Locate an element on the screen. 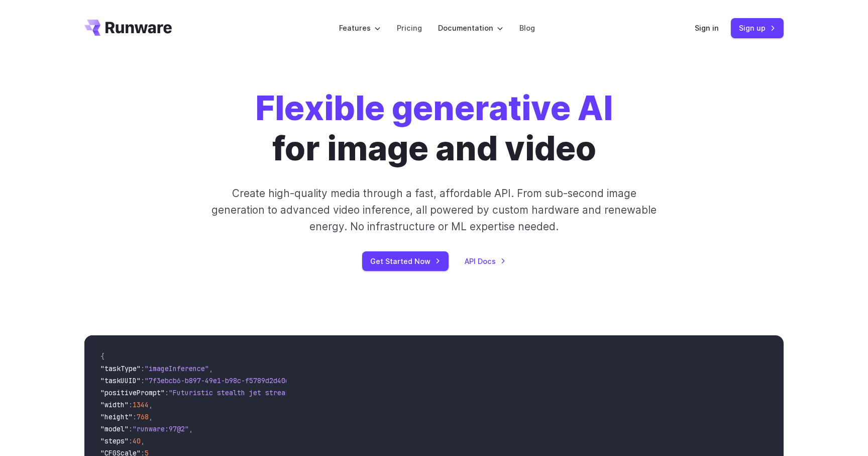 The width and height of the screenshot is (868, 456). a: Blog is located at coordinates (527, 28).